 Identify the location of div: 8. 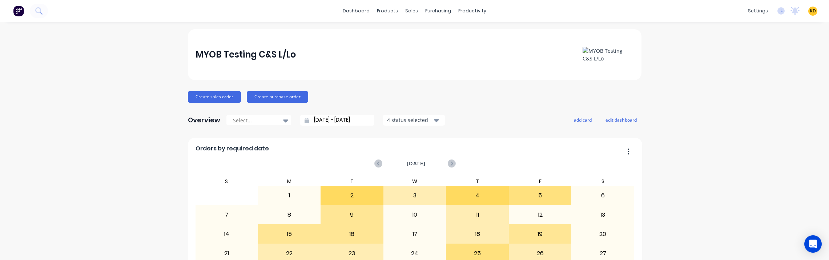
(289, 214).